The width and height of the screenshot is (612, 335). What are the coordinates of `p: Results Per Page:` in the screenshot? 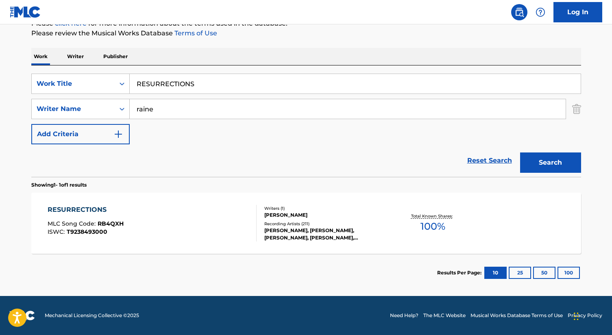 It's located at (460, 273).